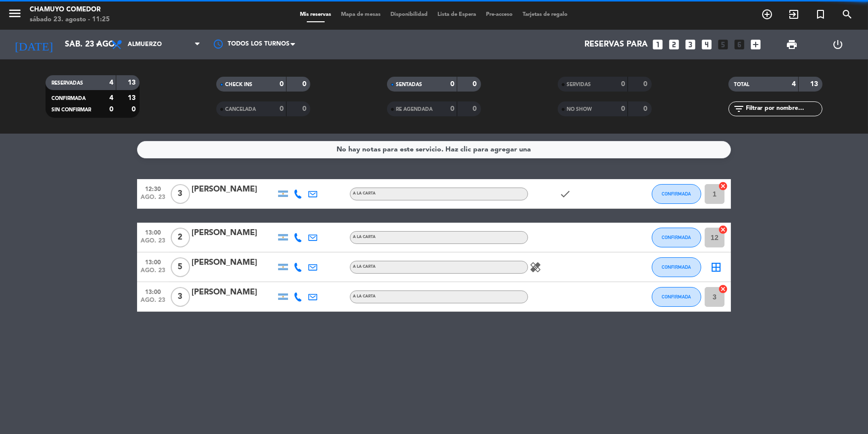 This screenshot has height=434, width=868. I want to click on div: No hay notas para este servicio. Haz clic para agregar una, so click(434, 149).